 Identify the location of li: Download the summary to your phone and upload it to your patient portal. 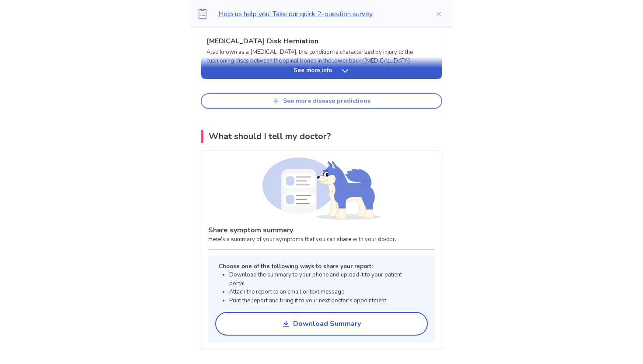
(323, 279).